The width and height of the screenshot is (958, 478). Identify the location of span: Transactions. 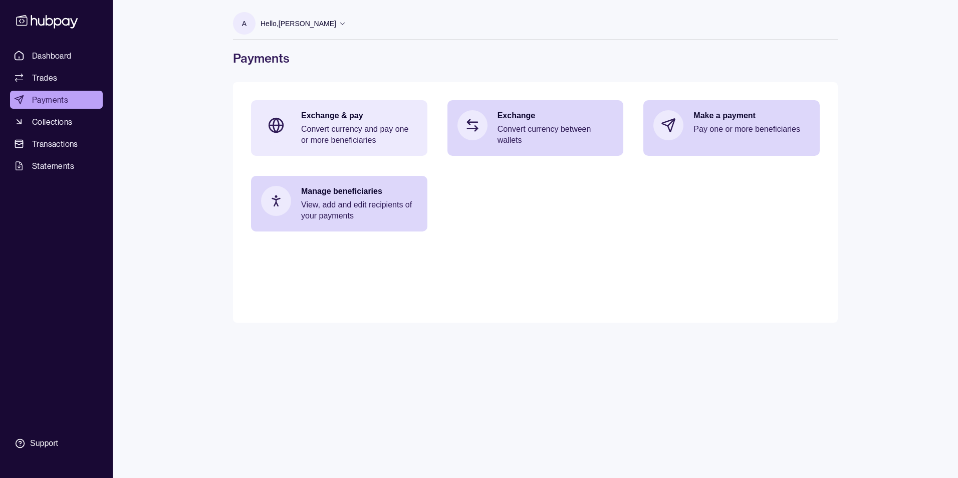
(55, 144).